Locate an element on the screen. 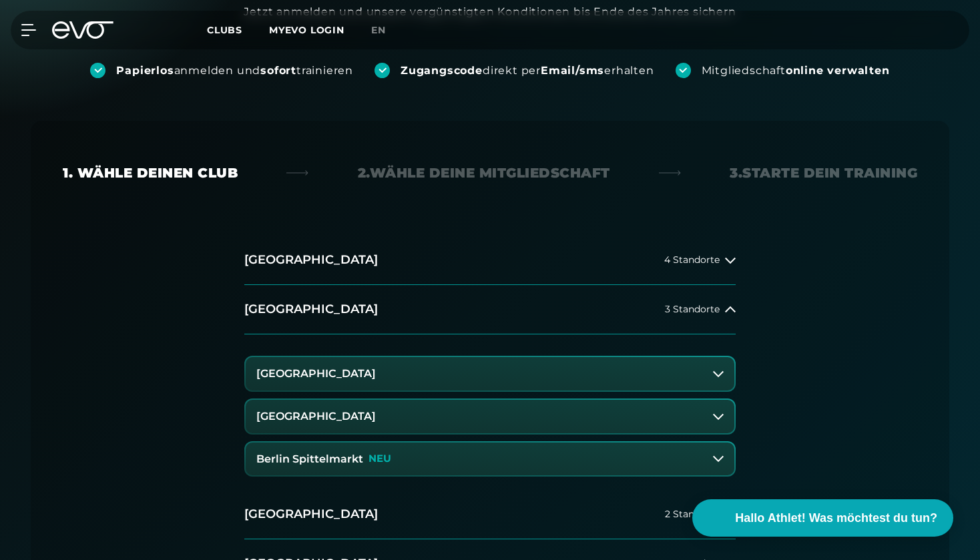 Image resolution: width=980 pixels, height=560 pixels. span: Clubs is located at coordinates (224, 30).